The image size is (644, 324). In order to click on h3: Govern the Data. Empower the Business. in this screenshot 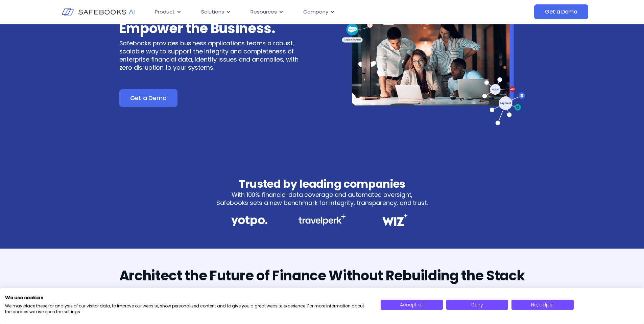, I will do `click(212, 22)`.